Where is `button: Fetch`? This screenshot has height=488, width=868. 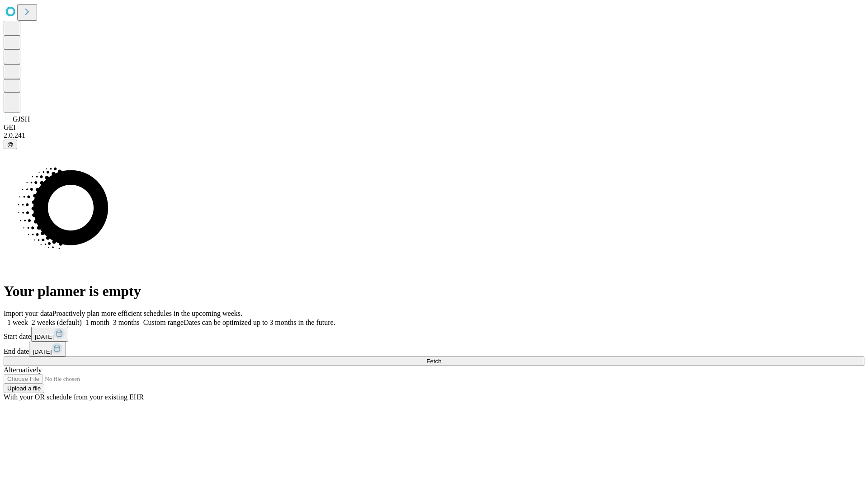
button: Fetch is located at coordinates (434, 361).